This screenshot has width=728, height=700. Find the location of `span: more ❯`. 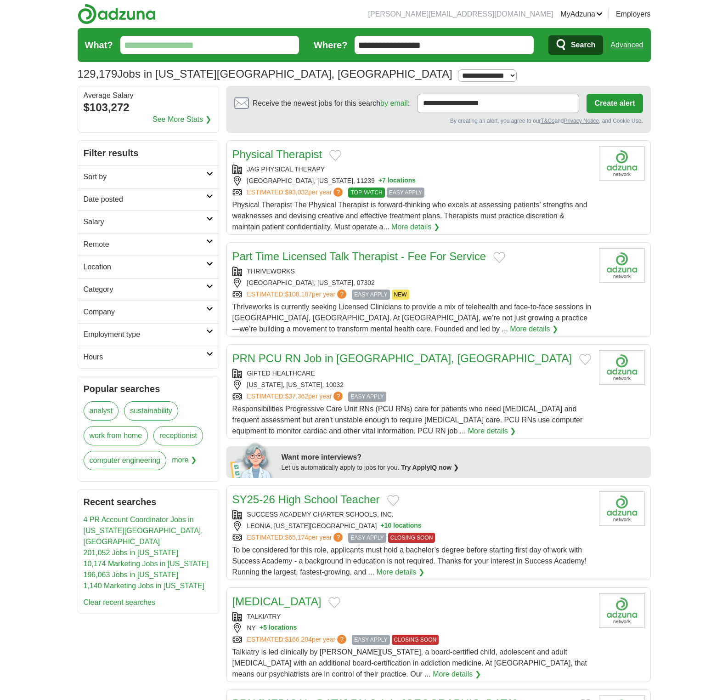

span: more ❯ is located at coordinates (185, 463).